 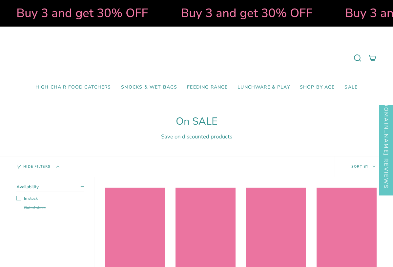 I want to click on span: Hide Filters, so click(x=37, y=167).